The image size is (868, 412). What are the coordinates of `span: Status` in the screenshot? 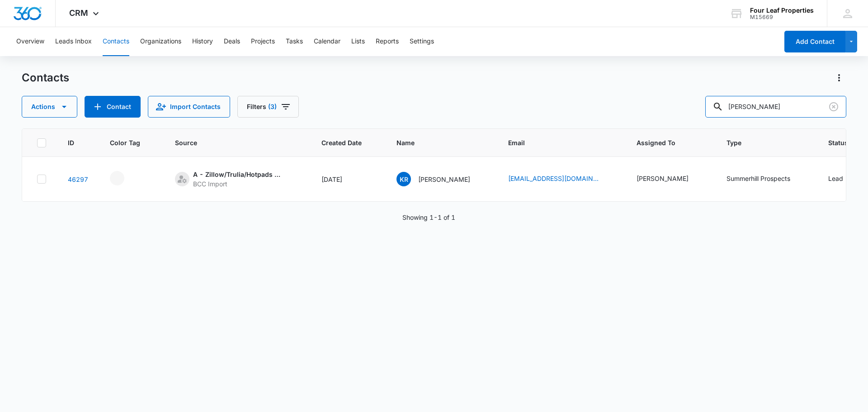 It's located at (838, 142).